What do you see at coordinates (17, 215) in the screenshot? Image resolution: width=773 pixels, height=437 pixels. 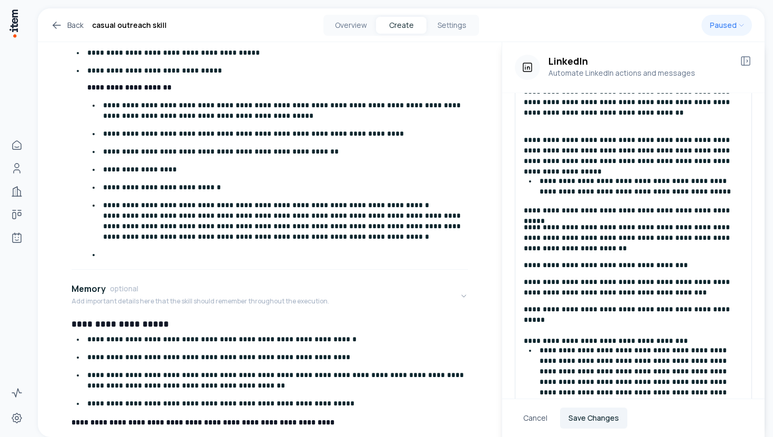 I see `a: Deals` at bounding box center [17, 215].